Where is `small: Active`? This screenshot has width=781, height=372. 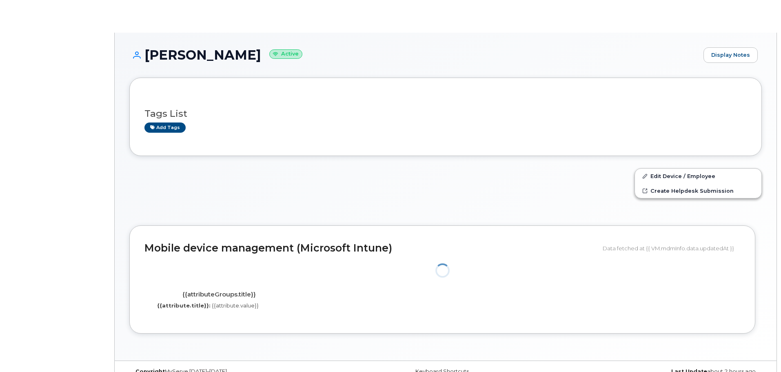 small: Active is located at coordinates (286, 54).